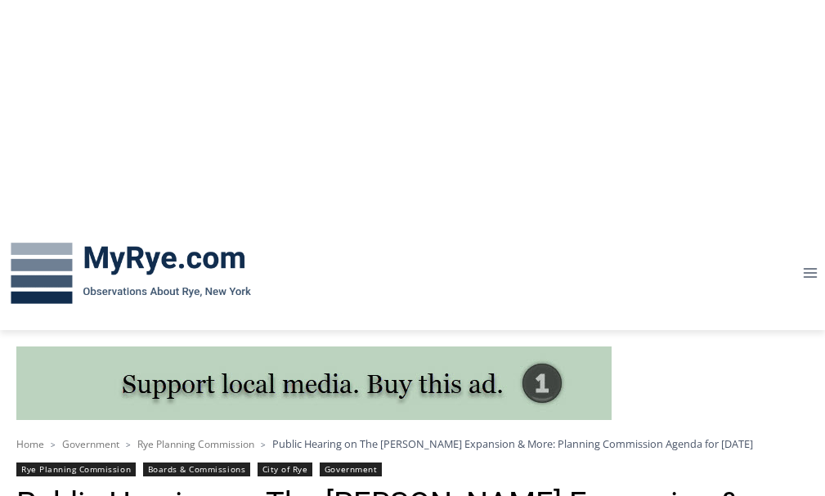 Image resolution: width=825 pixels, height=496 pixels. What do you see at coordinates (30, 444) in the screenshot?
I see `a: Home` at bounding box center [30, 444].